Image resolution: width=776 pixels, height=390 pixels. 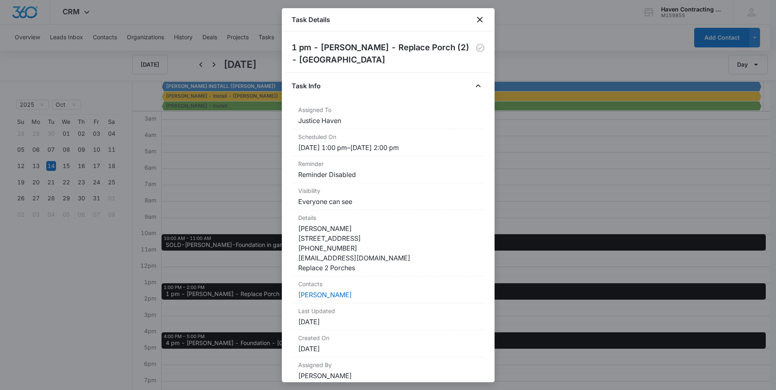 I want to click on div: ReminderReminder Disabled, so click(x=388, y=170).